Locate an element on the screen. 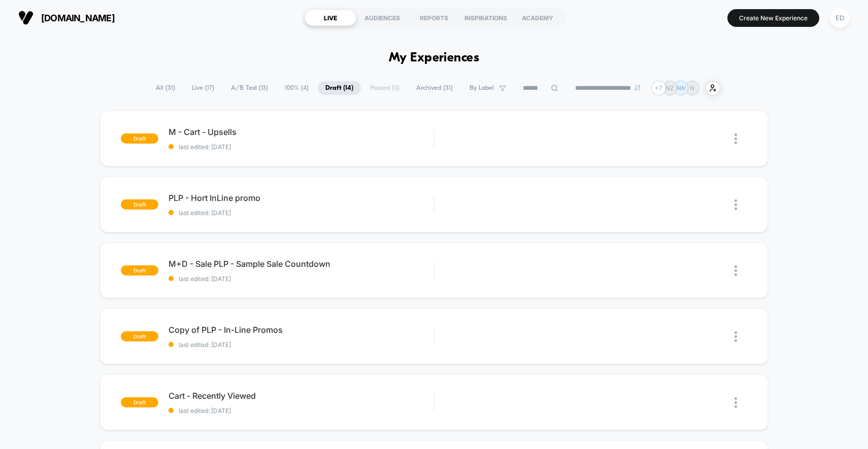 Image resolution: width=868 pixels, height=449 pixels. div: ACADEMY is located at coordinates (537, 18).